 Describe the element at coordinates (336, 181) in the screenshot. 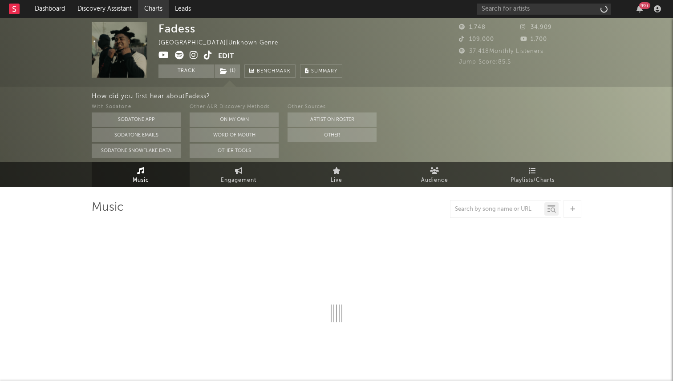

I see `span: Live` at that location.